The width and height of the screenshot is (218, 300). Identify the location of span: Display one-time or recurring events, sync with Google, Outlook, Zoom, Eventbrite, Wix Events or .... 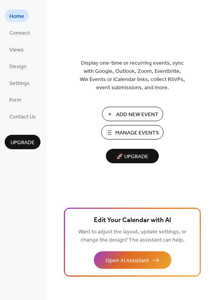
(133, 76).